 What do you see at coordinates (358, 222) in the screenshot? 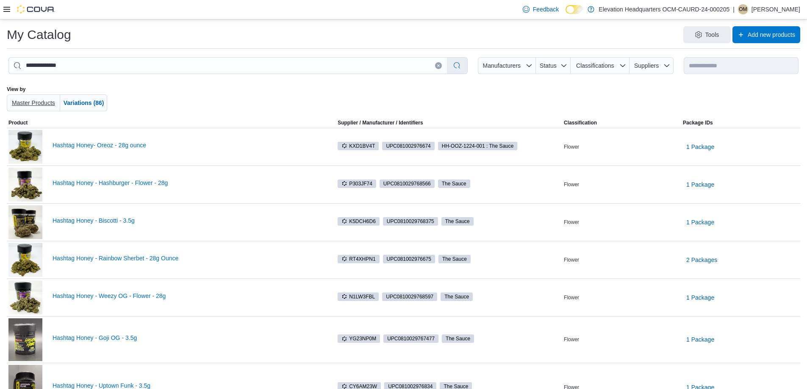
I see `span: K5DCH6D6` at bounding box center [358, 222].